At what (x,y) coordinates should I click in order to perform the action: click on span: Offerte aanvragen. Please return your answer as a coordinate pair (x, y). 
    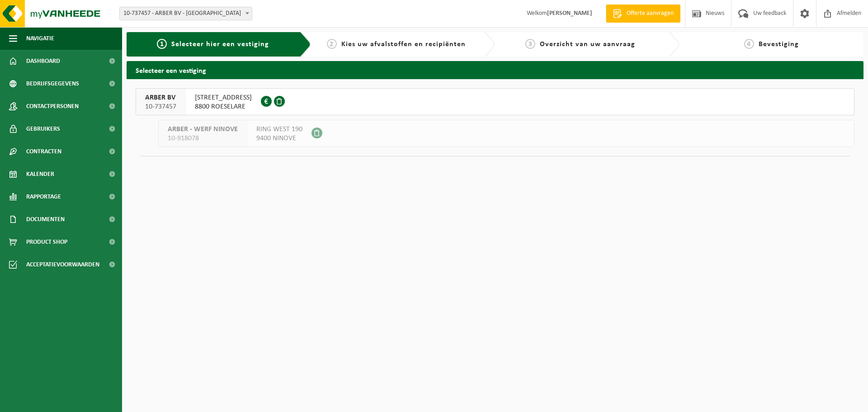
    Looking at the image, I should click on (650, 14).